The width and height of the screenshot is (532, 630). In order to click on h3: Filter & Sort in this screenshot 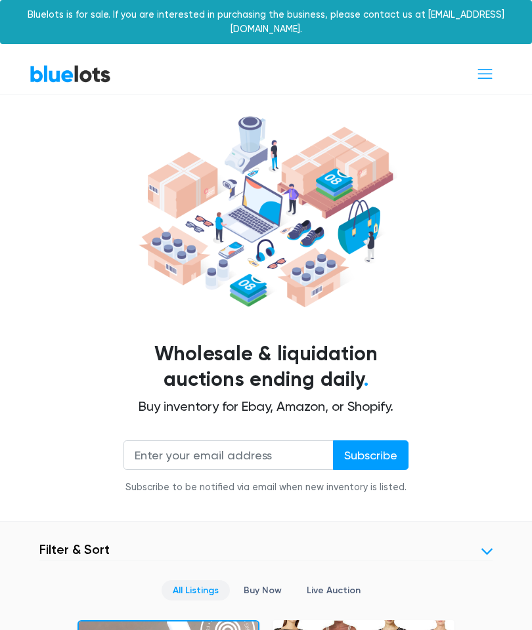, I will do `click(74, 550)`.